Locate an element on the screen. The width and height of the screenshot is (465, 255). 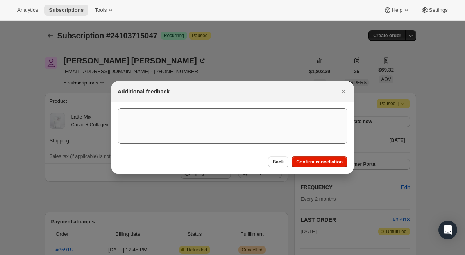
div: Open Intercom Messenger is located at coordinates (448, 230).